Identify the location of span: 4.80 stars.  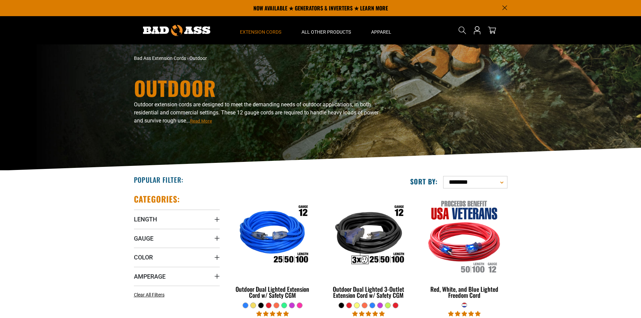
(369, 314).